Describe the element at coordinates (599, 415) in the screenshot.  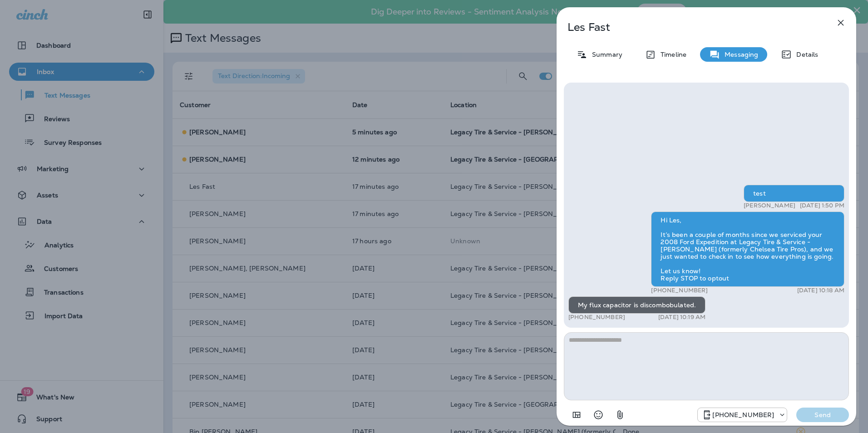
I see `button: Select an emoji` at that location.